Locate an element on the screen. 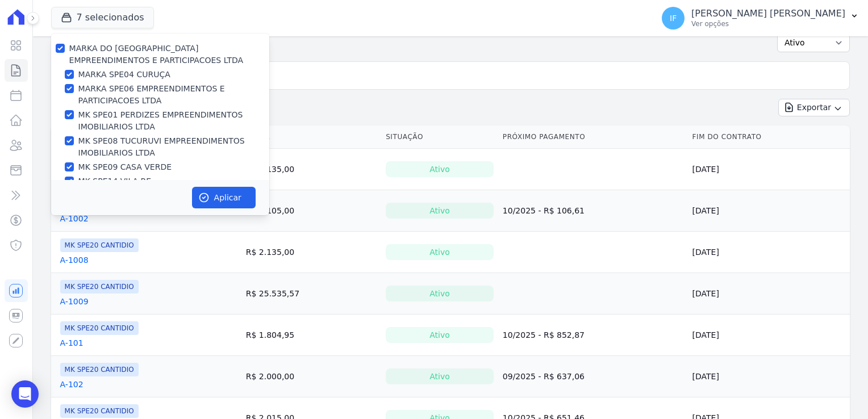 Image resolution: width=868 pixels, height=419 pixels. label: MARKA SPE06 EMPREENDIMENTOS E PARTICIPACOES LTDA is located at coordinates (174, 95).